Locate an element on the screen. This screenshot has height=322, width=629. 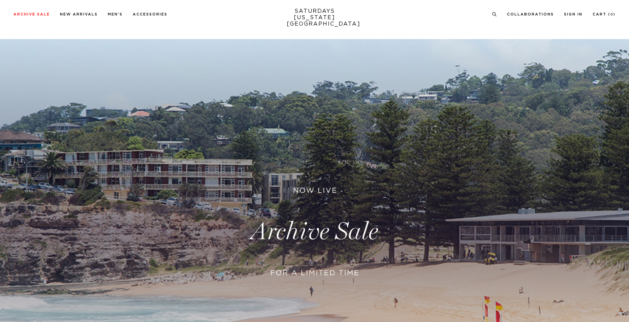
small: 0 is located at coordinates (612, 14).